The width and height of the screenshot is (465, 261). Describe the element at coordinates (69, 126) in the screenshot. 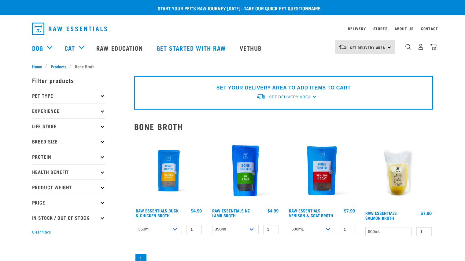

I see `p: Life Stage` at that location.